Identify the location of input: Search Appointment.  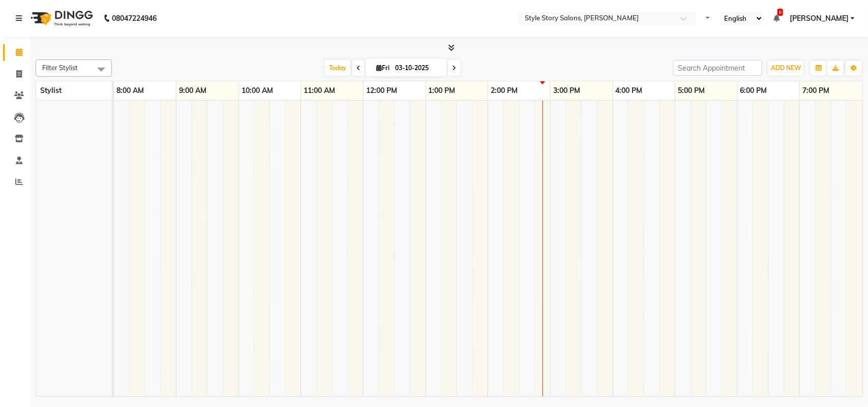
(717, 68).